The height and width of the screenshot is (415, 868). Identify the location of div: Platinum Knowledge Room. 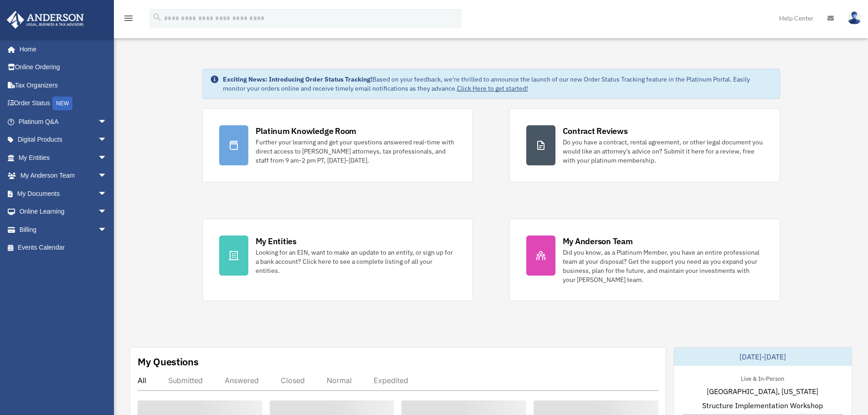
(306, 131).